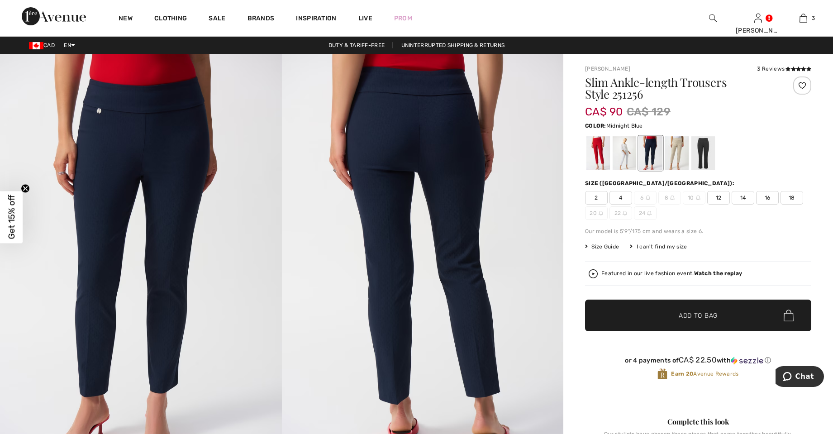  I want to click on a: Sale, so click(217, 19).